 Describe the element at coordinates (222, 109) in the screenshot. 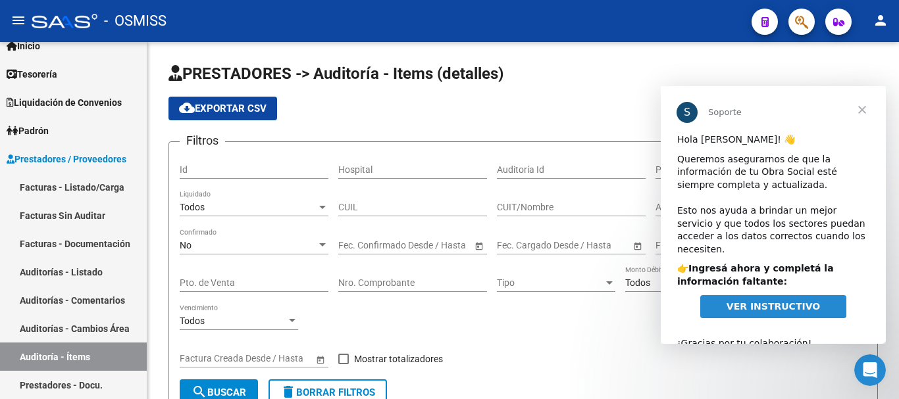

I see `button: Exportar CSV` at that location.